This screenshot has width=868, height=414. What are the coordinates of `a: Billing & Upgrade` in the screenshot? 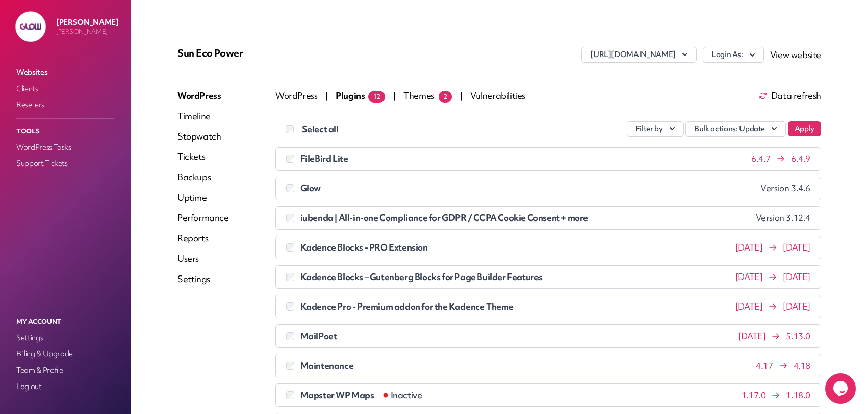 It's located at (65, 354).